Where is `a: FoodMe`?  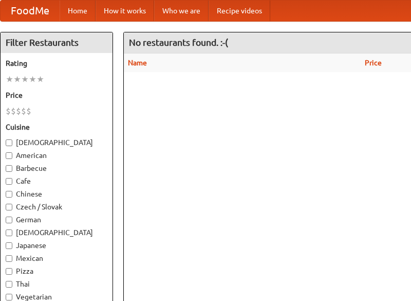 a: FoodMe is located at coordinates (30, 11).